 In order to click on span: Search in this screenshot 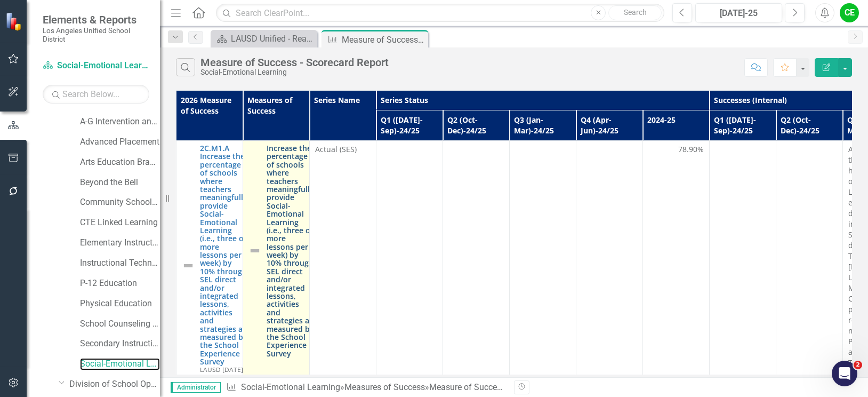, I will do `click(635, 12)`.